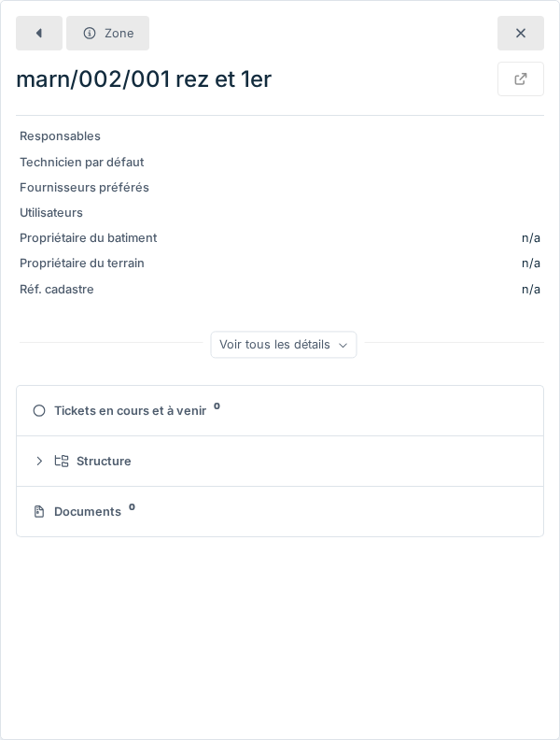 The height and width of the screenshot is (740, 560). Describe the element at coordinates (90, 161) in the screenshot. I see `div: Technicien par défaut` at that location.